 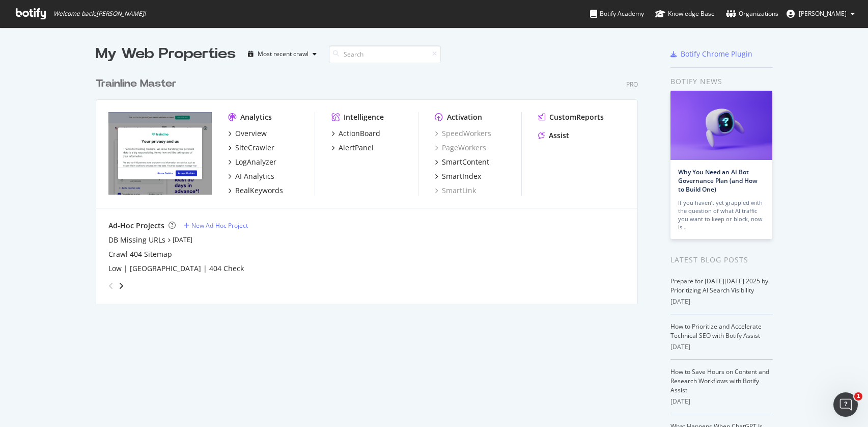 I want to click on div: LogAnalyzer, so click(x=256, y=162).